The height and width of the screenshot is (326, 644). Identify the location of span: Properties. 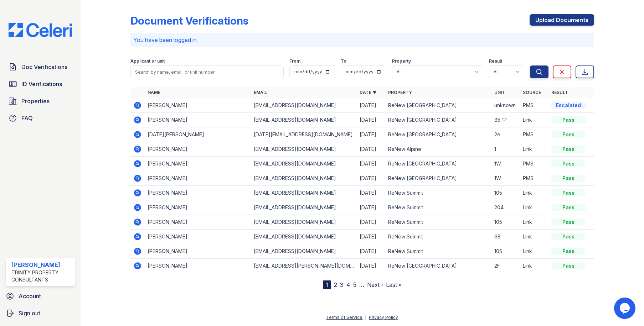
(35, 101).